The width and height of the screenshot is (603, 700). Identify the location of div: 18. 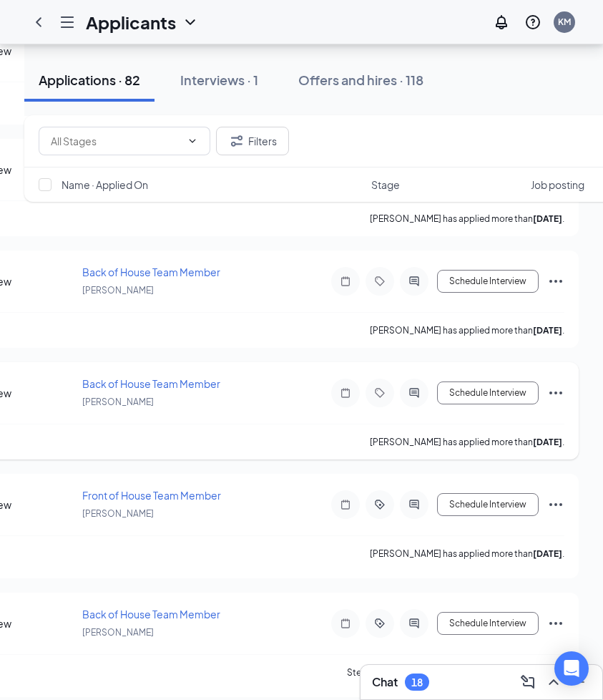
(417, 682).